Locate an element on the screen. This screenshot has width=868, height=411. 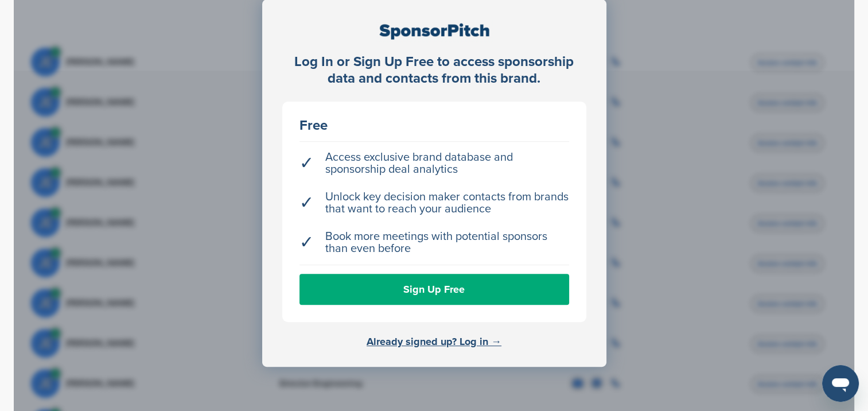
div: Log In or Sign Up Free to access sponsorship data and contacts from this brand. is located at coordinates (434, 70).